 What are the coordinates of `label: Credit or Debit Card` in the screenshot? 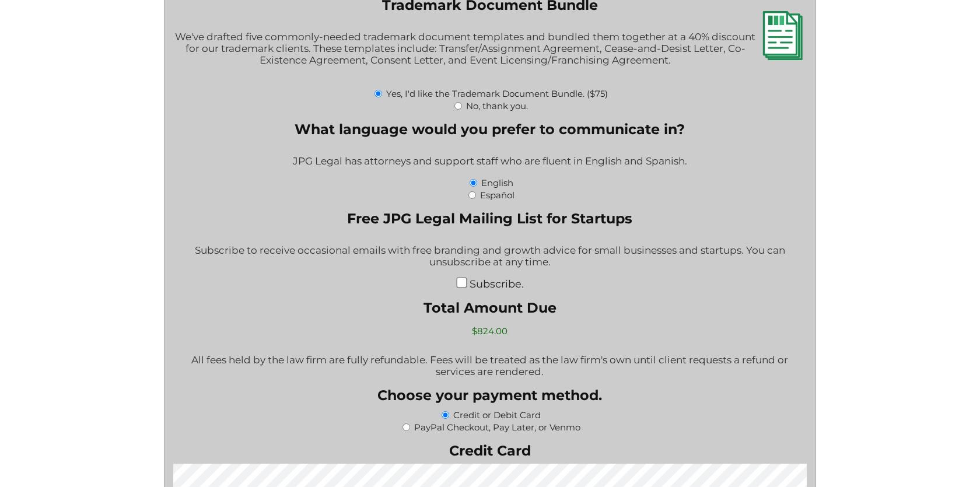 It's located at (497, 415).